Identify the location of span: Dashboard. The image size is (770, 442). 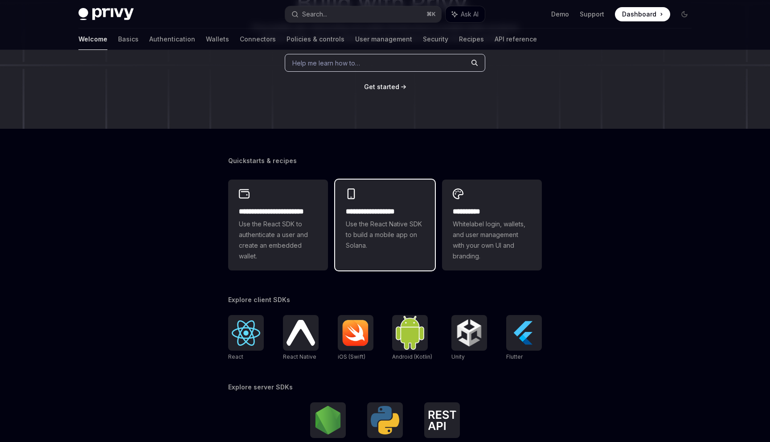
(639, 14).